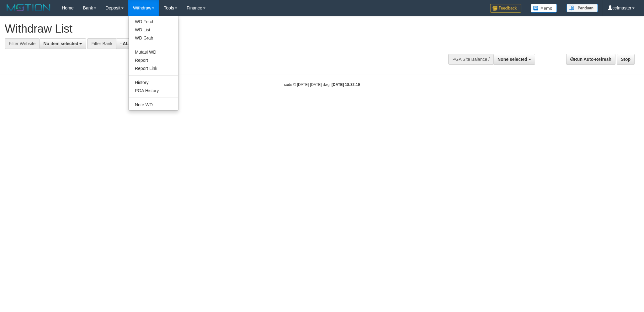 Image resolution: width=644 pixels, height=312 pixels. What do you see at coordinates (591, 59) in the screenshot?
I see `a: Run Auto-Refresh` at bounding box center [591, 59].